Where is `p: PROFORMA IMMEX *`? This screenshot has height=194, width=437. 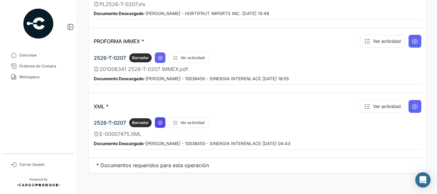 p: PROFORMA IMMEX * is located at coordinates (119, 41).